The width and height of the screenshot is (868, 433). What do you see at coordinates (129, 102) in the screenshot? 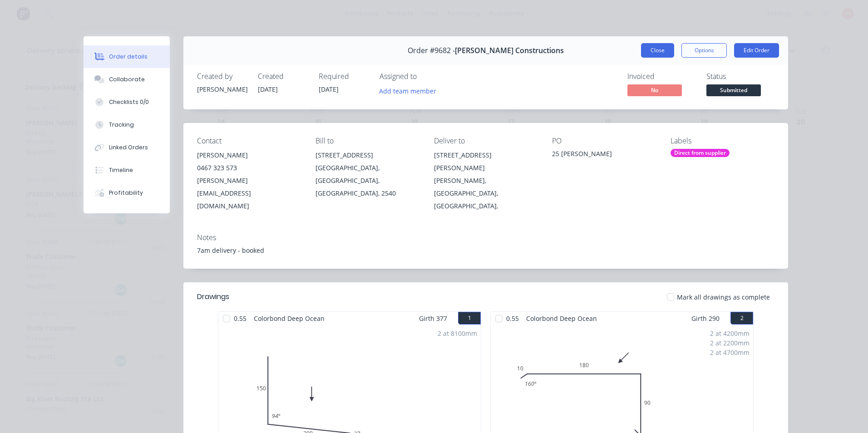
I see `div: Checklists 0/0` at bounding box center [129, 102].